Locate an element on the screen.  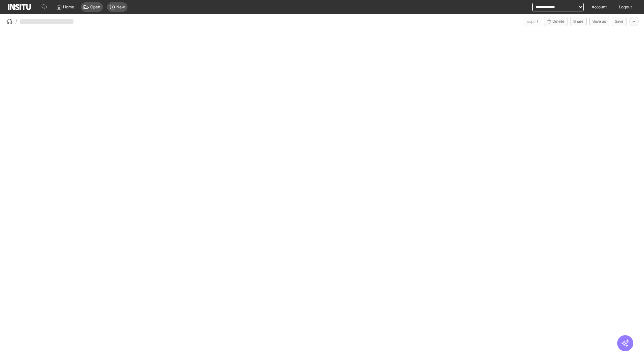
button: Delete is located at coordinates (556, 22).